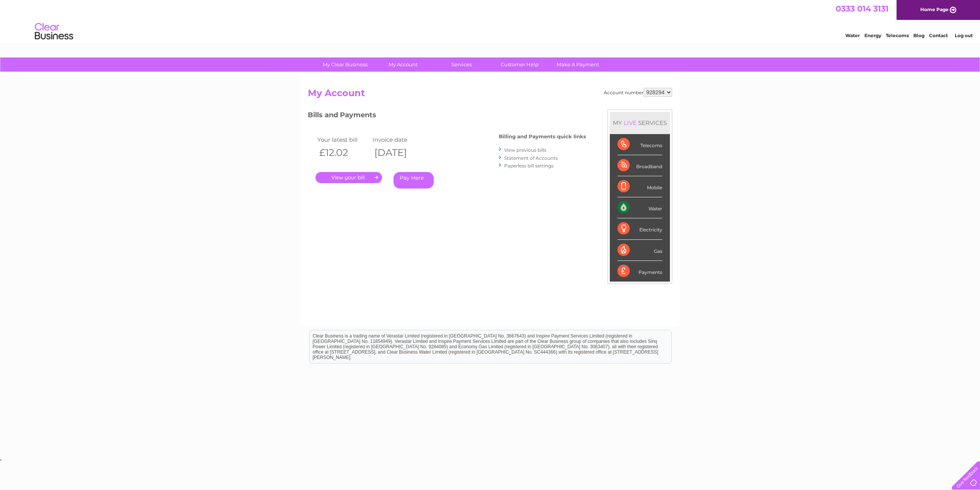 This screenshot has width=980, height=490. What do you see at coordinates (531, 158) in the screenshot?
I see `a: Statement of Accounts` at bounding box center [531, 158].